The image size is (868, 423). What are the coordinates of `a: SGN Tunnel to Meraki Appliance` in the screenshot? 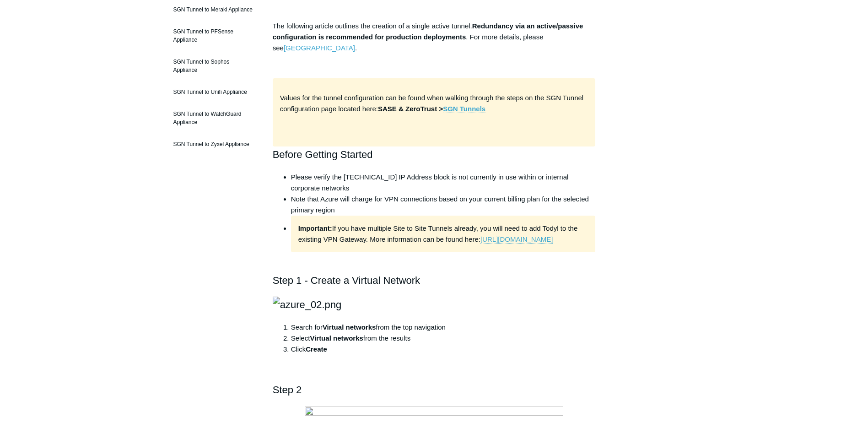 It's located at (214, 9).